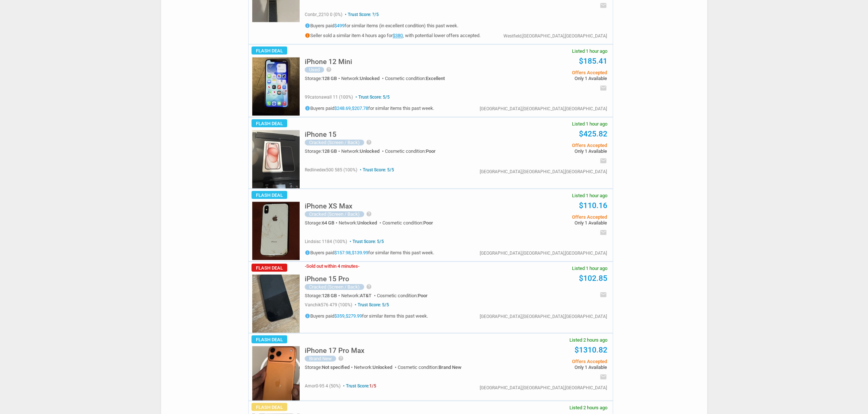  I want to click on span: Listed 2 hours ago, so click(589, 340).